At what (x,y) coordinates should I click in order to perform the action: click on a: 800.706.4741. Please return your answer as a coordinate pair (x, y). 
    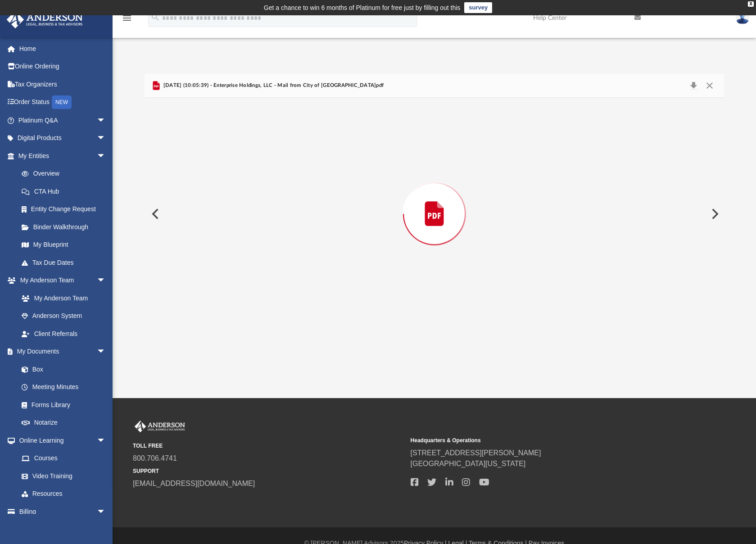
    Looking at the image, I should click on (155, 458).